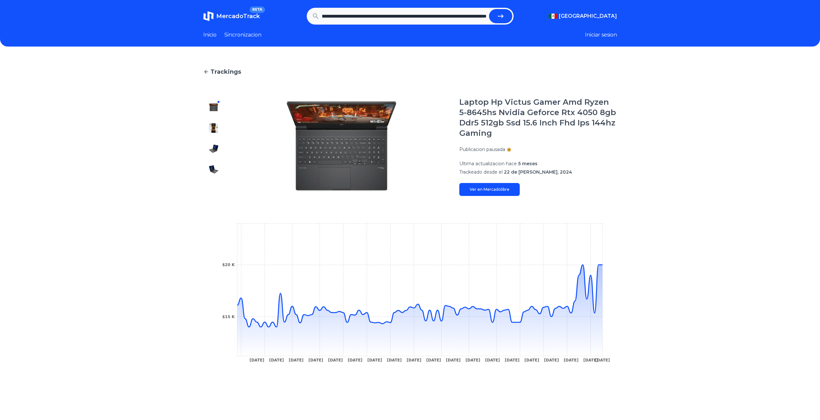  What do you see at coordinates (257, 10) in the screenshot?
I see `span: BETA` at bounding box center [257, 10].